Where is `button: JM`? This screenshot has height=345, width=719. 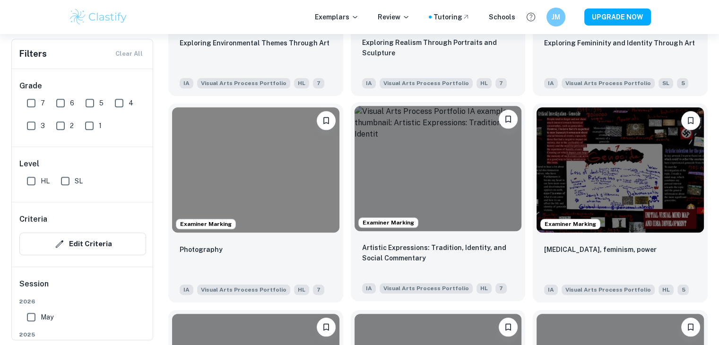 button: JM is located at coordinates (556, 17).